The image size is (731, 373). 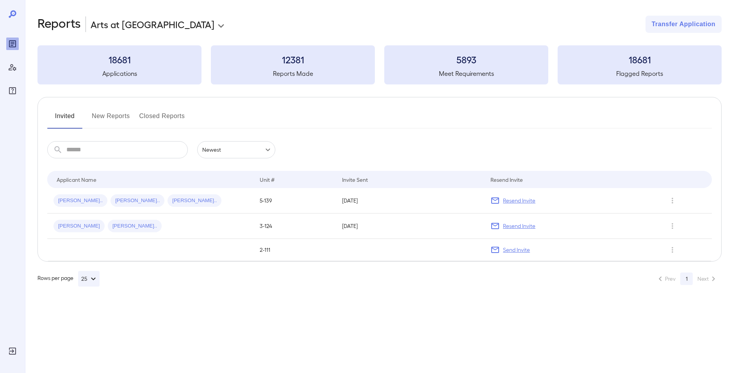 What do you see at coordinates (236, 150) in the screenshot?
I see `div: Newest` at bounding box center [236, 150].